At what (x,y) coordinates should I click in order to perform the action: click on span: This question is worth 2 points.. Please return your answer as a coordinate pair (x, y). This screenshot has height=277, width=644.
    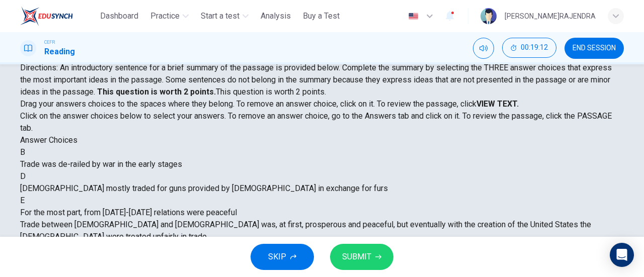
    Looking at the image, I should click on (271, 92).